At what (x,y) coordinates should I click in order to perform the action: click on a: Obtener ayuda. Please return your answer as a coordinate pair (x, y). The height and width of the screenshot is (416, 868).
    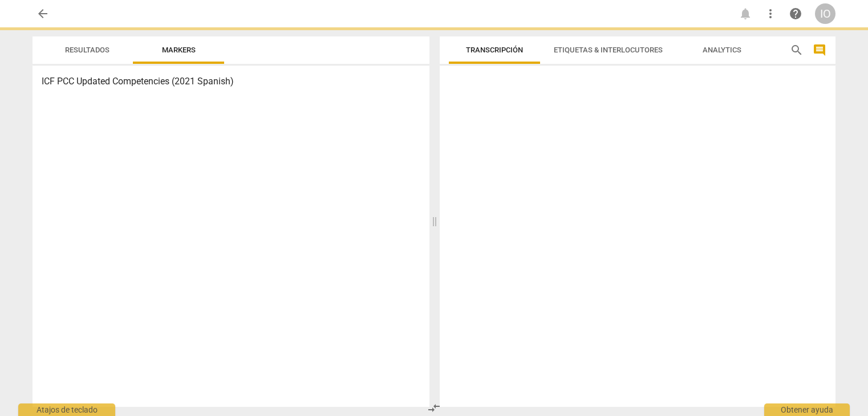
    Looking at the image, I should click on (796, 13).